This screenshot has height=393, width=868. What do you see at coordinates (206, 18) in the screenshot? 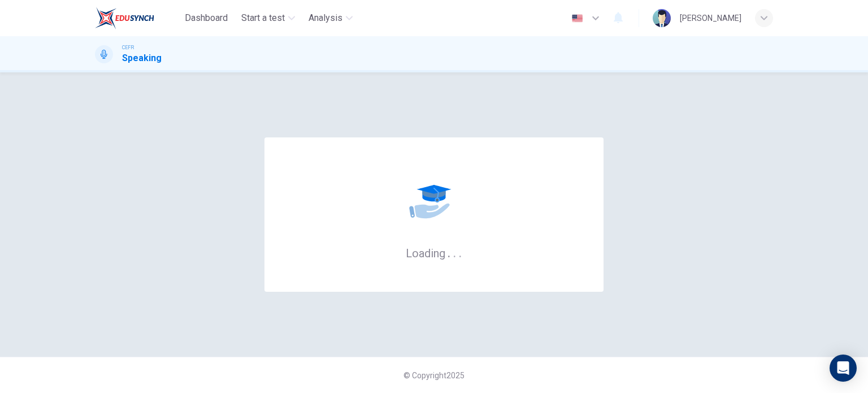
I see `span: Dashboard` at bounding box center [206, 18].